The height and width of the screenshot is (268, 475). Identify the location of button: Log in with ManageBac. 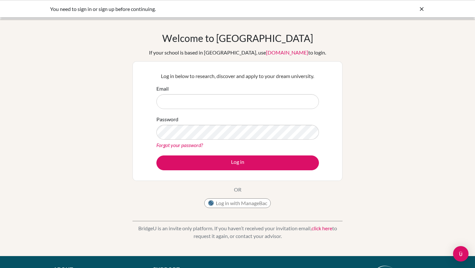
(237, 203).